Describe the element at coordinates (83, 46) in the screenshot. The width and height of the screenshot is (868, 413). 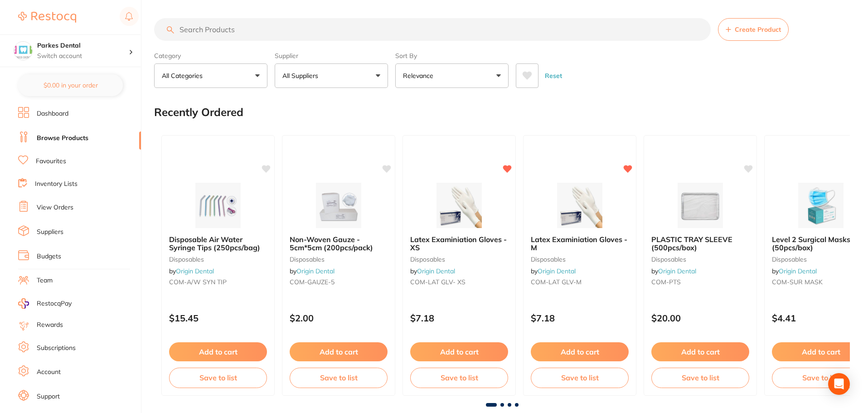
I see `h4: Parkes Dental` at that location.